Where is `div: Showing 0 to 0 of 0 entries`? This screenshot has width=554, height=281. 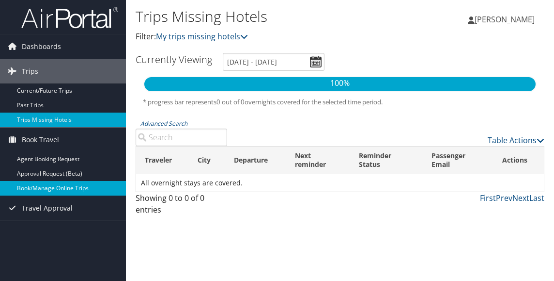 div: Showing 0 to 0 of 0 entries is located at coordinates (181, 206).